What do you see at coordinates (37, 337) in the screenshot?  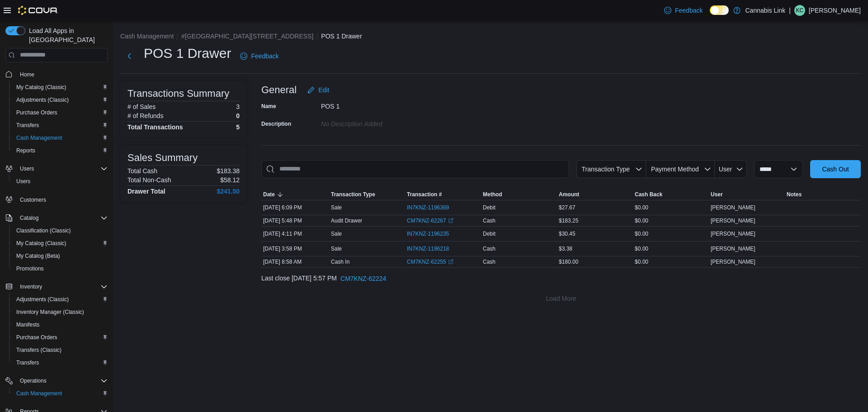 I see `a: Purchase Orders` at bounding box center [37, 337].